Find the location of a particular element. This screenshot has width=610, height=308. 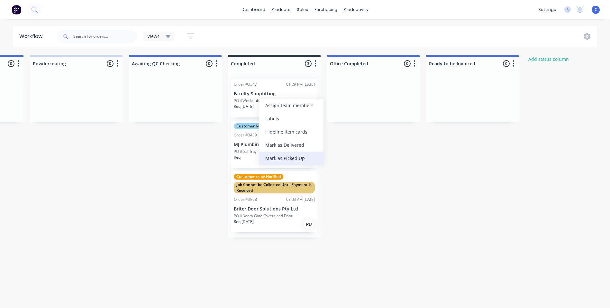

div: Customer to be NotifiedJob Cannot be Collected Until Payment is ReceivedOrder #356808:03 AM [DATE... is located at coordinates (274, 202).